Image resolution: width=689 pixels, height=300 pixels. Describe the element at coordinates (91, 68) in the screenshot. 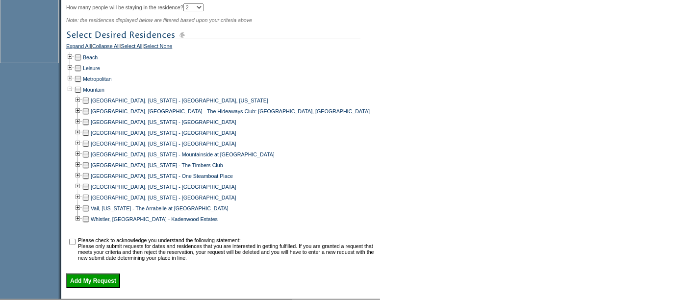

I see `a: Leisure` at that location.